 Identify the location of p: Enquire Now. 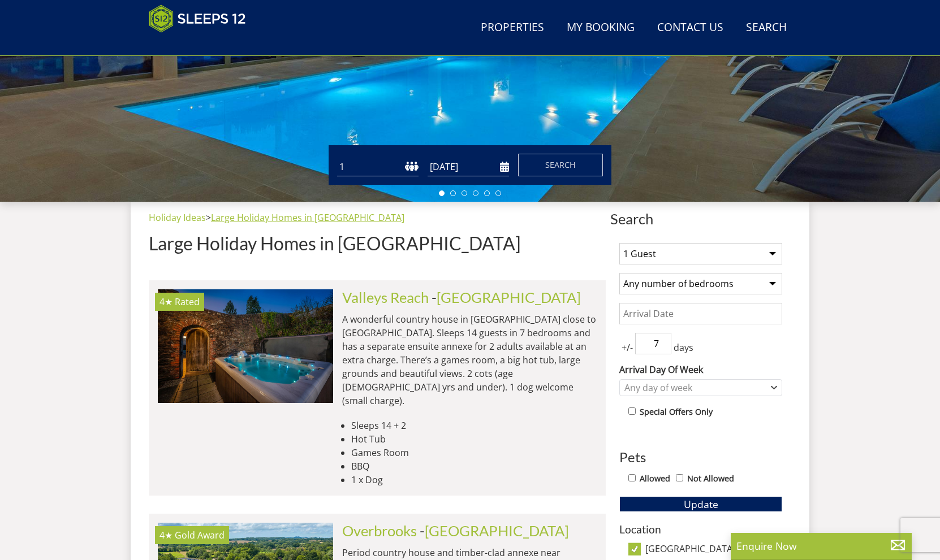
(821, 546).